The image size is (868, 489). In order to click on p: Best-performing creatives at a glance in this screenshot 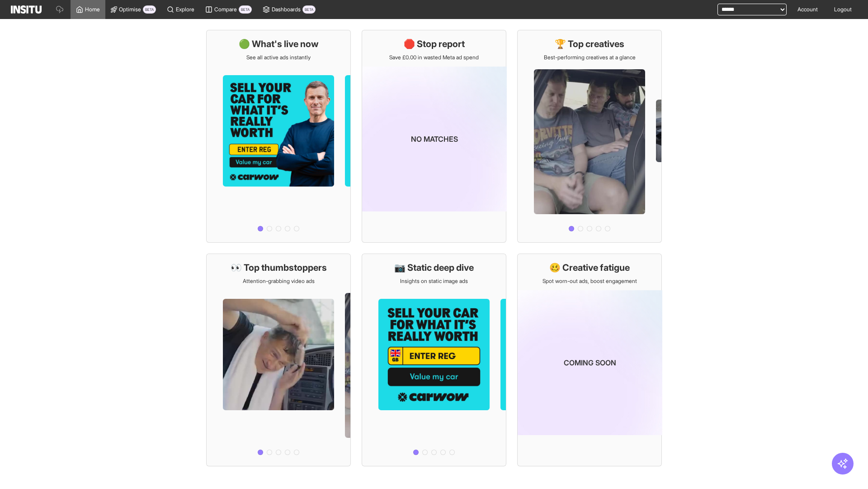, I will do `click(590, 58)`.